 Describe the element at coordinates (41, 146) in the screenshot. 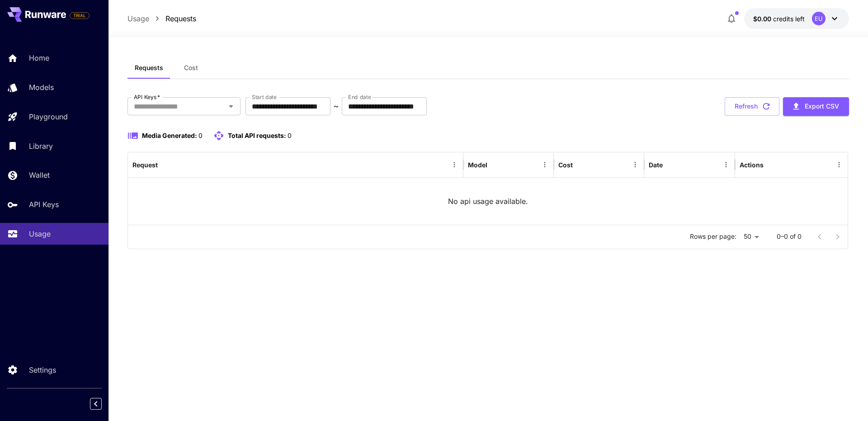

I see `p: Library` at that location.